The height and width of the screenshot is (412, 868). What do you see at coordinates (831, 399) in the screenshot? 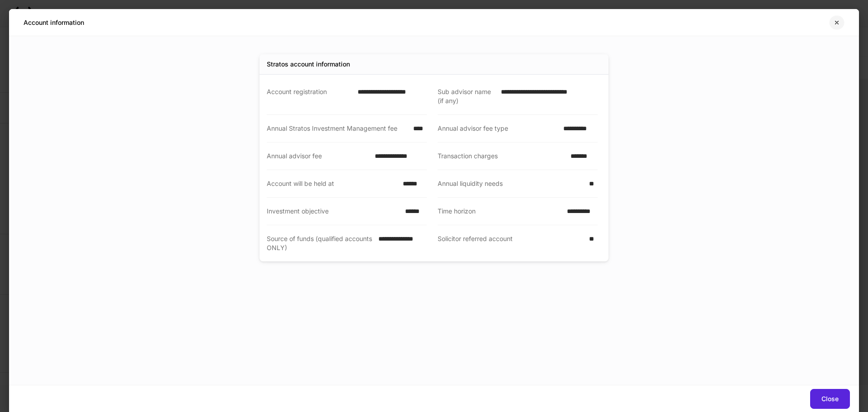
I see `button: Close` at bounding box center [831, 399].